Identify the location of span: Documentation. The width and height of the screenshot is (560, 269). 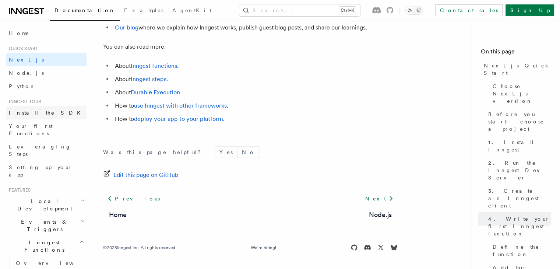
(85, 10).